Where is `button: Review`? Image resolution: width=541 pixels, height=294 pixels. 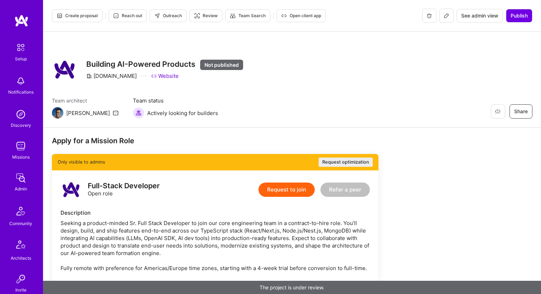 button: Review is located at coordinates (206, 16).